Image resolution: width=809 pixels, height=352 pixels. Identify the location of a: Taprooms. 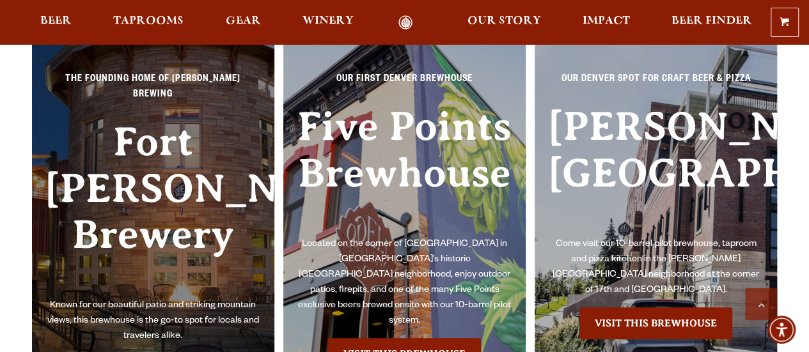
(148, 22).